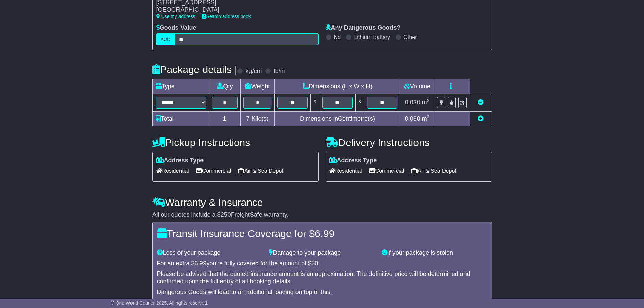 The width and height of the screenshot is (644, 308). I want to click on td: Dimensions (L x W x H), so click(337, 87).